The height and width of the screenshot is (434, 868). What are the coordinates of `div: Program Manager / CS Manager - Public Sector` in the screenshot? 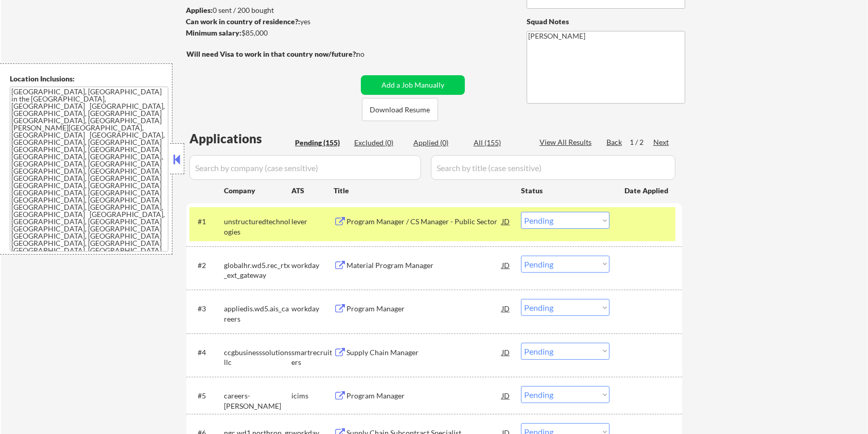 It's located at (425, 221).